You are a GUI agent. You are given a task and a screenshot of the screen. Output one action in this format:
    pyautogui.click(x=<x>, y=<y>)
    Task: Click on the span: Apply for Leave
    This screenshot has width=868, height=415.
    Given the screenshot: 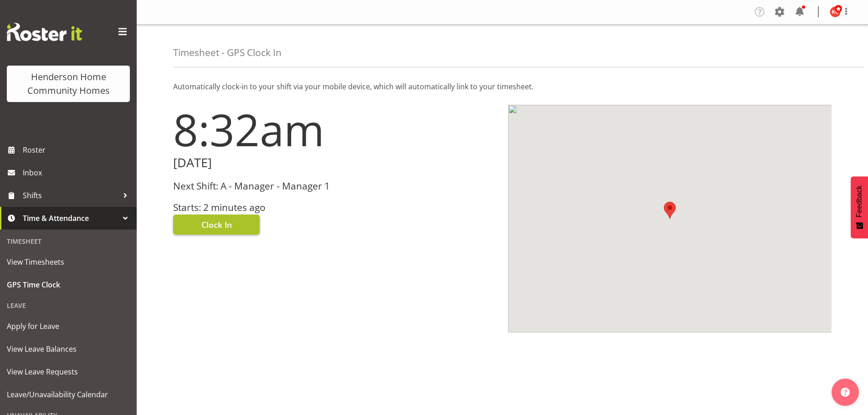 What is the action you would take?
    pyautogui.click(x=68, y=326)
    